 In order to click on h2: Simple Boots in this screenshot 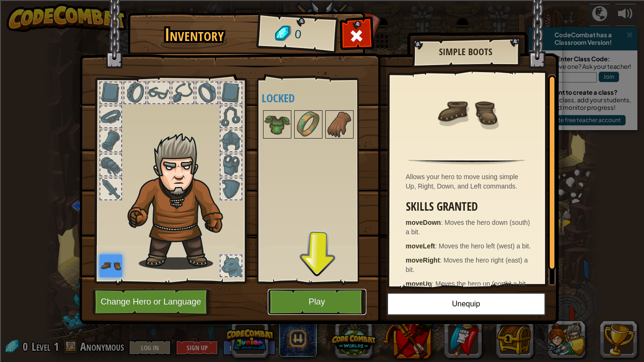, I will do `click(466, 52)`.